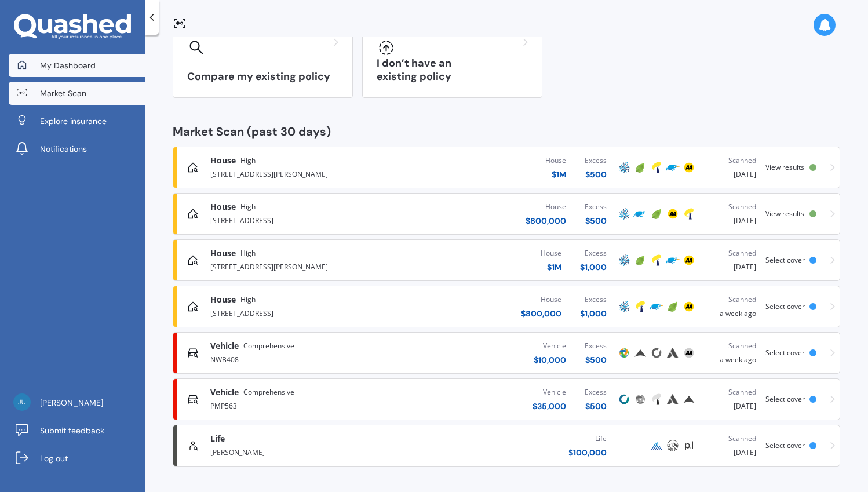  Describe the element at coordinates (306, 359) in the screenshot. I see `div: NWB408` at that location.